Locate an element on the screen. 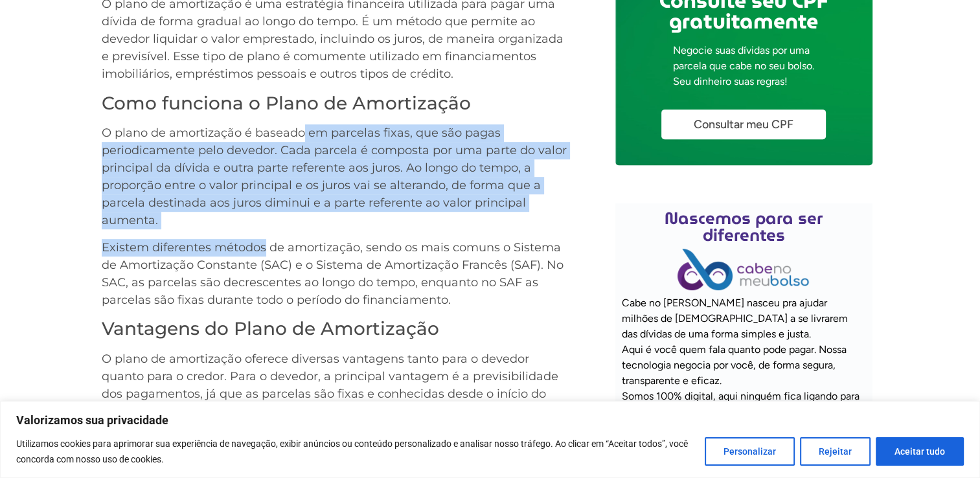 The width and height of the screenshot is (980, 478). p: Negocie suas dívidas por uma parcela que cabe no seu bolso. Seu dinheiro suas regras! is located at coordinates (744, 66).